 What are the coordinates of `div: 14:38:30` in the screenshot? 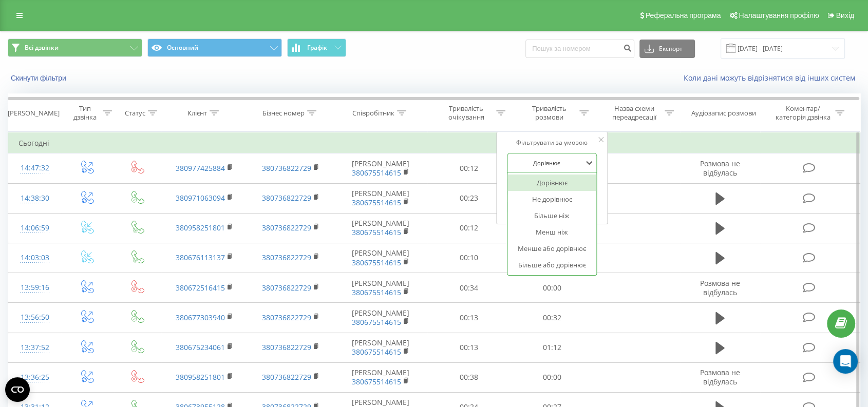 It's located at (34, 198).